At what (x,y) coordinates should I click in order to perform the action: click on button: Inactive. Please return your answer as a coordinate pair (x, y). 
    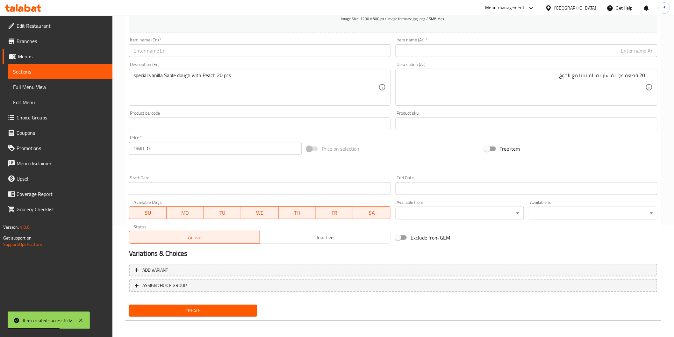
    Looking at the image, I should click on (325, 237).